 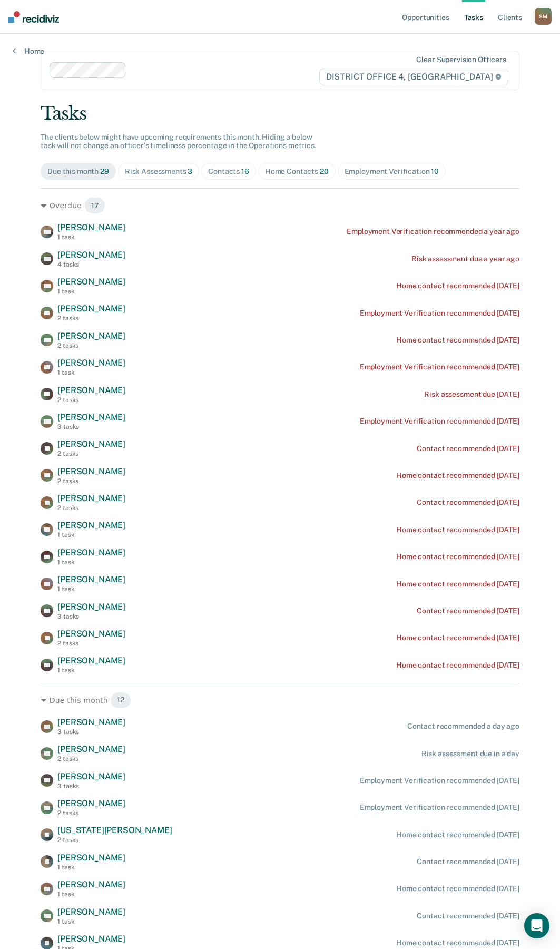 I want to click on div: 4 tasks, so click(x=91, y=264).